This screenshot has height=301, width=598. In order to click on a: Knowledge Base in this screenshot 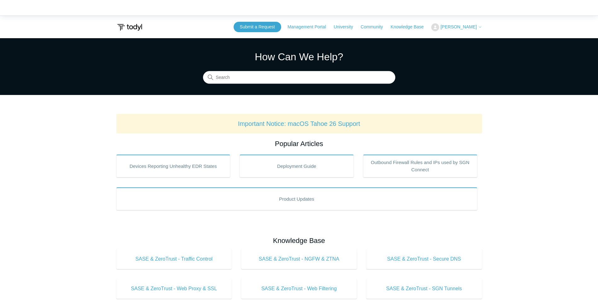, I will do `click(410, 27)`.